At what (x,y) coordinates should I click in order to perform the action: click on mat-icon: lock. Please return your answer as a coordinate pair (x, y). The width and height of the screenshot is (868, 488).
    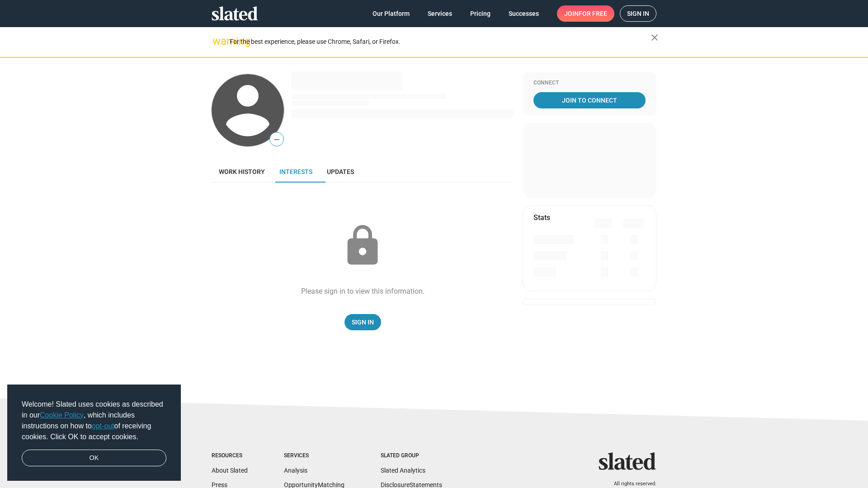
    Looking at the image, I should click on (363, 246).